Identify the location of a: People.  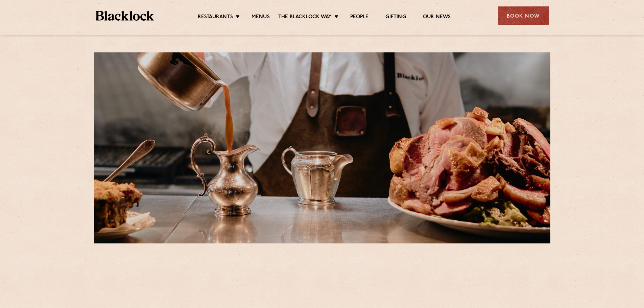
(359, 18).